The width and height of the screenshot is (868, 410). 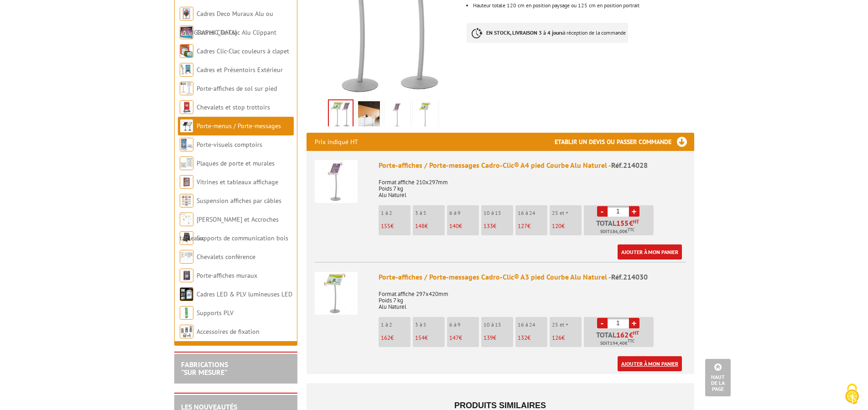 What do you see at coordinates (187, 164) in the screenshot?
I see `img: Plaques de porte et murales` at bounding box center [187, 164].